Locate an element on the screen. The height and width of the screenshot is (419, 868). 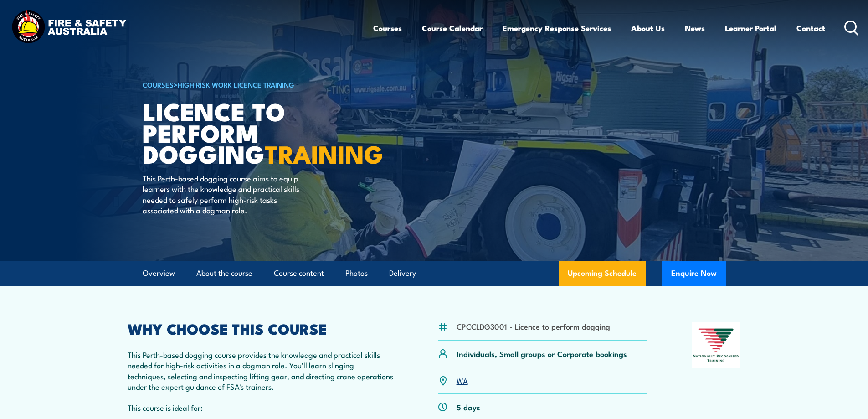
a: Photos is located at coordinates (356, 273).